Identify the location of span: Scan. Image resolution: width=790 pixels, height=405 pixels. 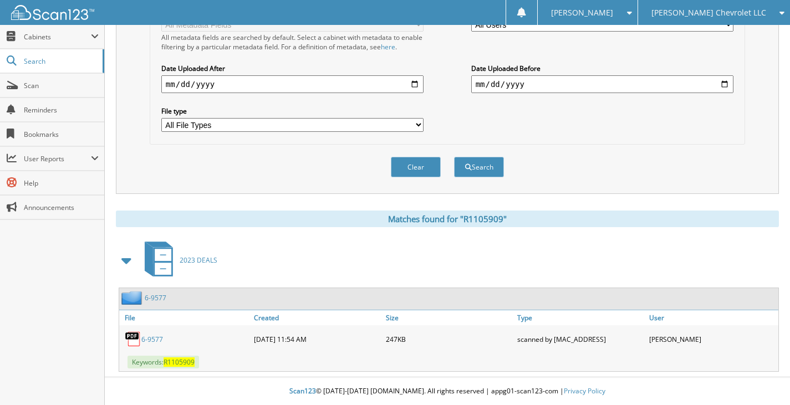
(61, 85).